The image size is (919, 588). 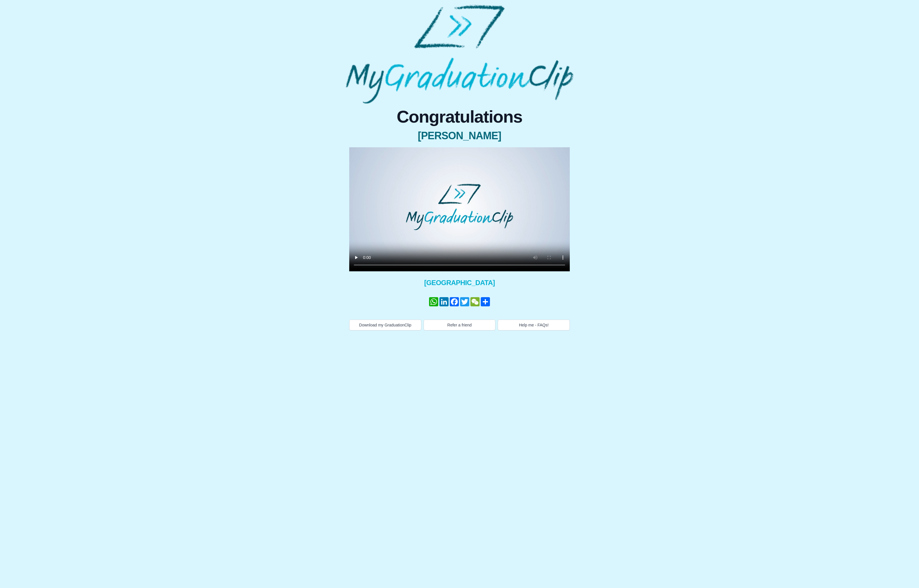 I want to click on a: WhatsApp, so click(x=434, y=302).